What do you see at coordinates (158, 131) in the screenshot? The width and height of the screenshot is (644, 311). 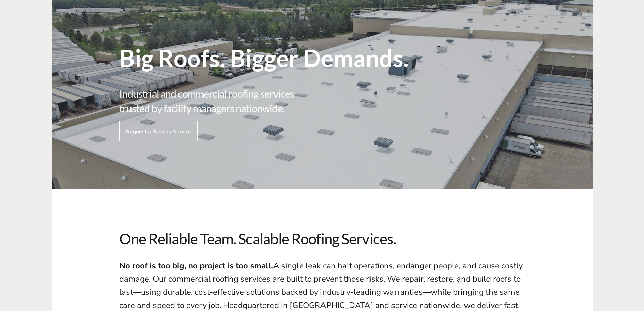 I see `span: Request a Roofing Service` at bounding box center [158, 131].